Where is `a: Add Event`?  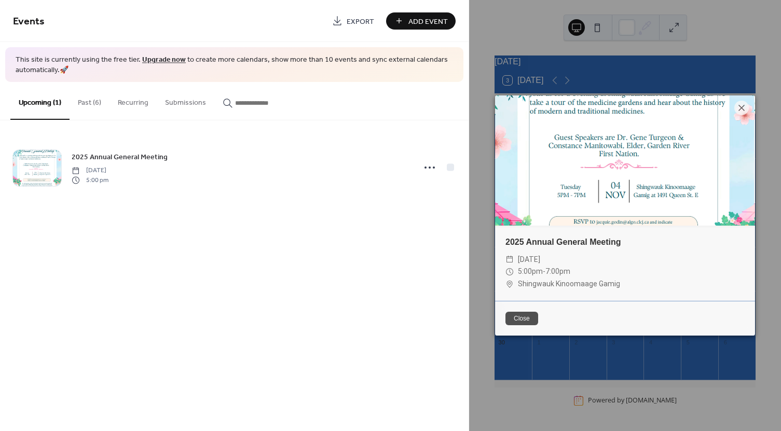
a: Add Event is located at coordinates (421, 21).